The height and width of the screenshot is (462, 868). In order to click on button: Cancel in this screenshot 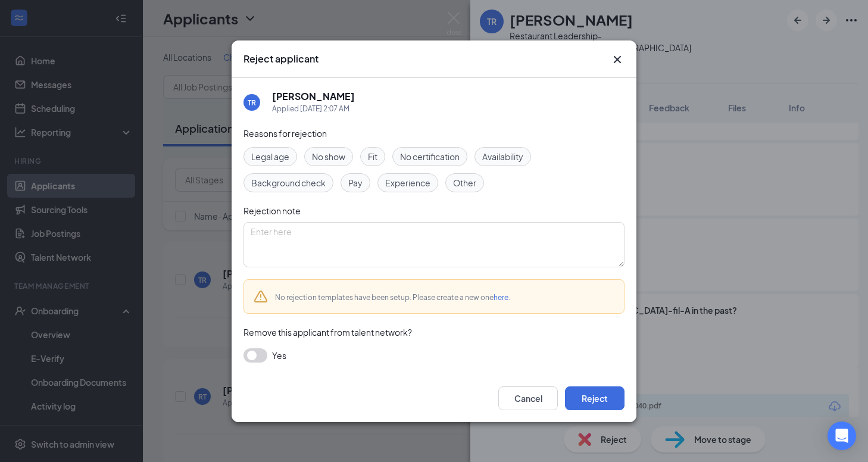, I will do `click(528, 398)`.